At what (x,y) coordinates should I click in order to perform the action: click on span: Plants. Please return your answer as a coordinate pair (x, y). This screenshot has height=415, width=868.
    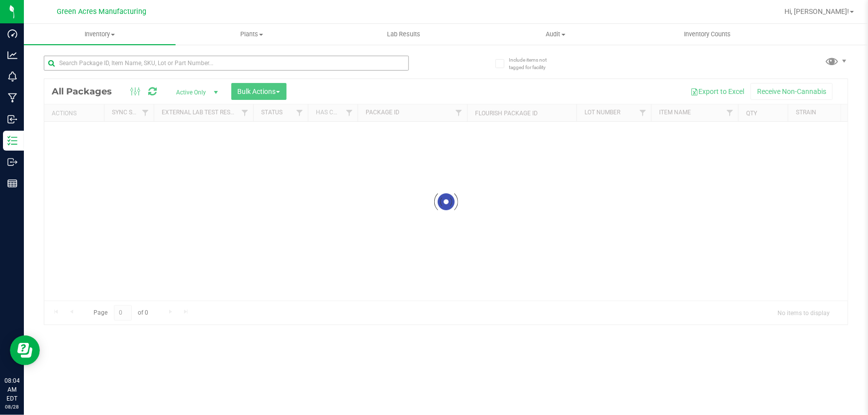
    Looking at the image, I should click on (251, 34).